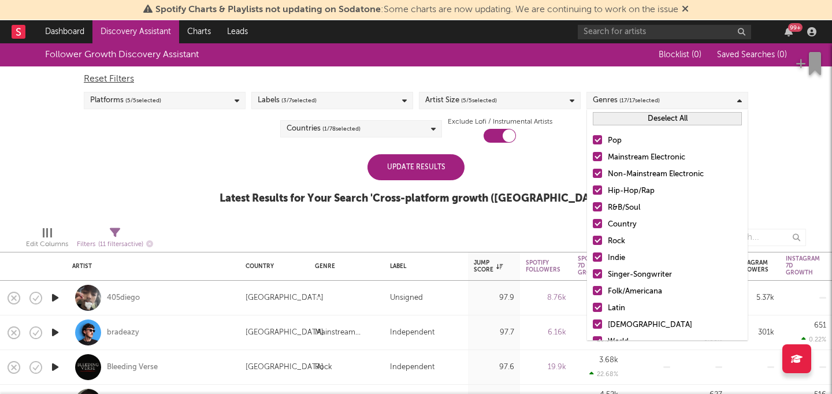  Describe the element at coordinates (344, 266) in the screenshot. I see `div: Genre` at that location.